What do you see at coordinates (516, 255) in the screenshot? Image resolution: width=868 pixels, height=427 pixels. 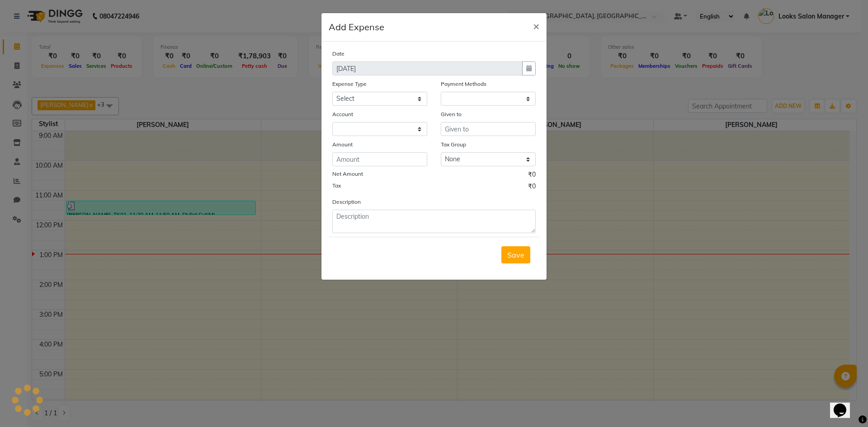 I see `span: Save` at bounding box center [516, 255].